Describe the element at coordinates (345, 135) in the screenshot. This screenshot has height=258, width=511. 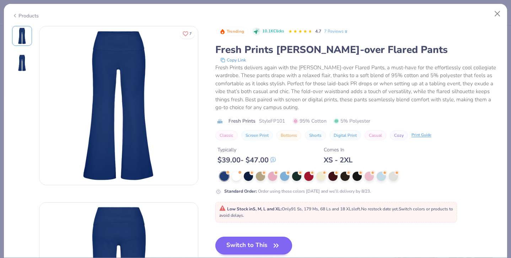
I see `button: Digital Print` at that location.